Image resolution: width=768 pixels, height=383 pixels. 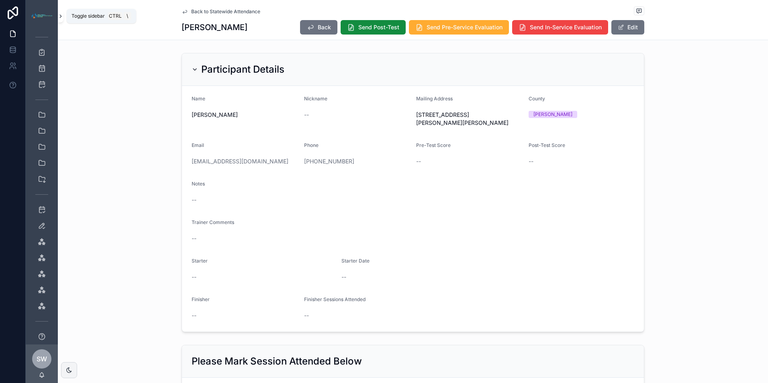 What do you see at coordinates (42, 188) in the screenshot?
I see `div: scrollable content` at bounding box center [42, 188].